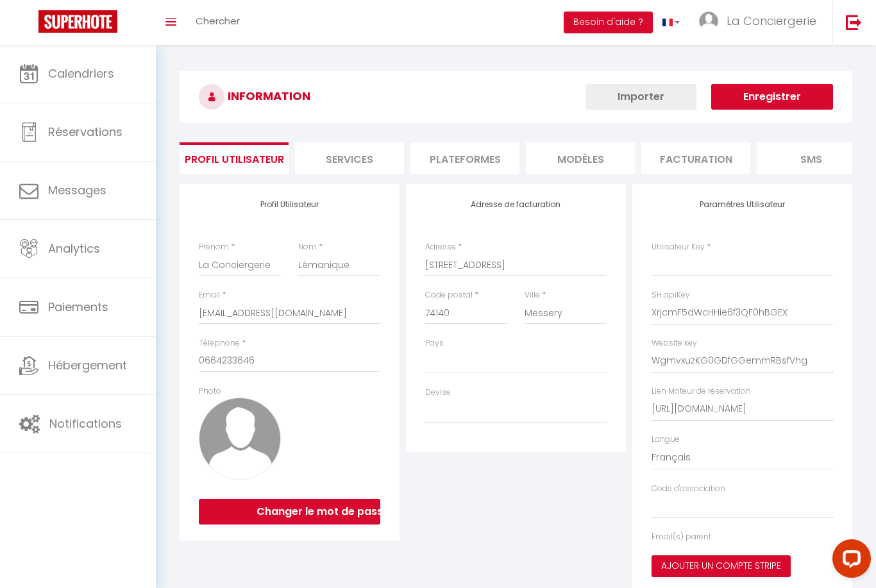 This screenshot has height=588, width=876. What do you see at coordinates (78, 21) in the screenshot?
I see `img: Super Booking` at bounding box center [78, 21].